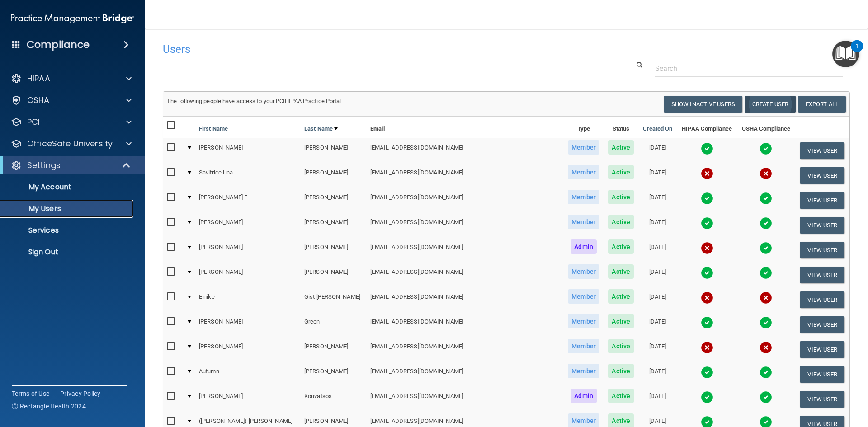 This screenshot has height=427, width=868. What do you see at coordinates (71, 101) in the screenshot?
I see `a: OSHA` at bounding box center [71, 101].